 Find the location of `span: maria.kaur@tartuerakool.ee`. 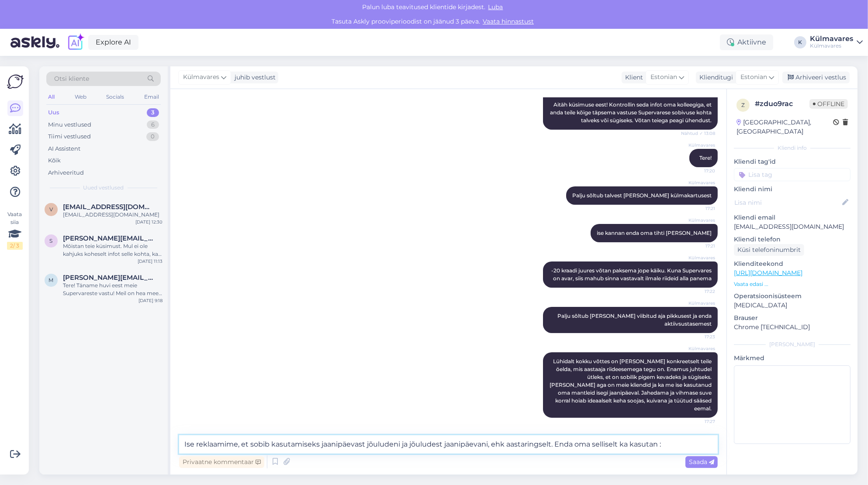

span: maria.kaur@tartuerakool.ee is located at coordinates (109, 278).